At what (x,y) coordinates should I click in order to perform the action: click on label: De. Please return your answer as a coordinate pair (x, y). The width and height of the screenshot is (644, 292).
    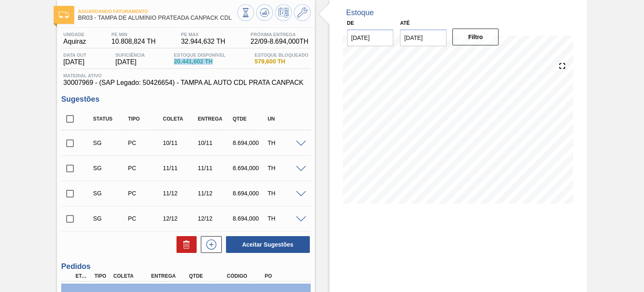
    Looking at the image, I should click on (350, 23).